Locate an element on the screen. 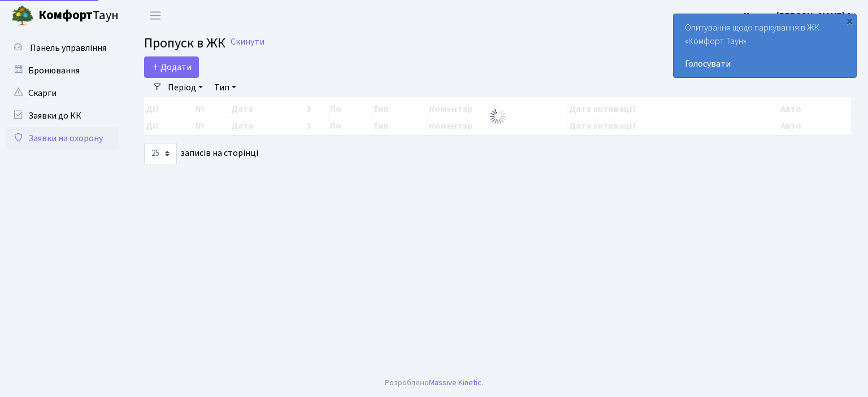 This screenshot has height=397, width=868. a: Додати is located at coordinates (172, 67).